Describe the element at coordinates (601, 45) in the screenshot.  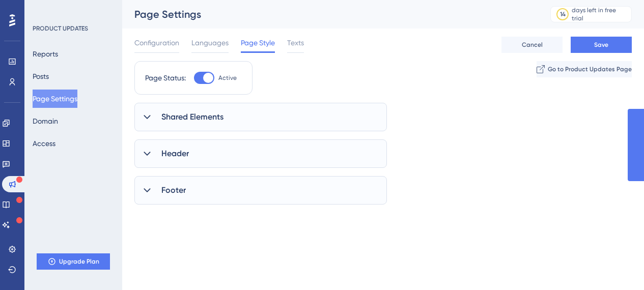
I see `span: Save` at that location.